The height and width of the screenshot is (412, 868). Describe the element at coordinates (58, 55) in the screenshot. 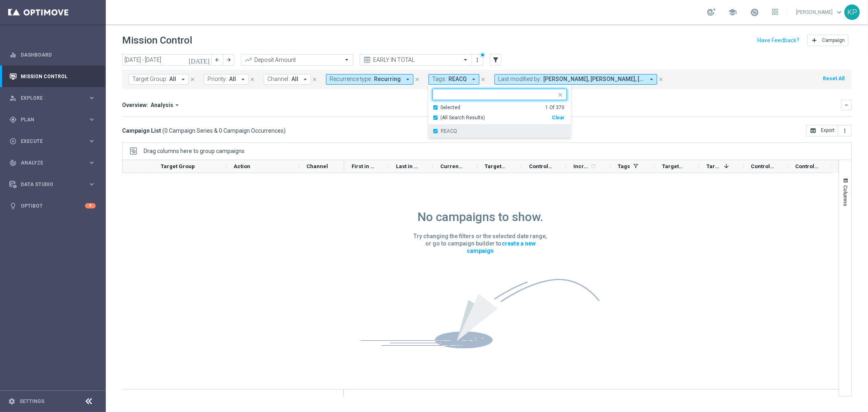

I see `a: Dashboard` at that location.